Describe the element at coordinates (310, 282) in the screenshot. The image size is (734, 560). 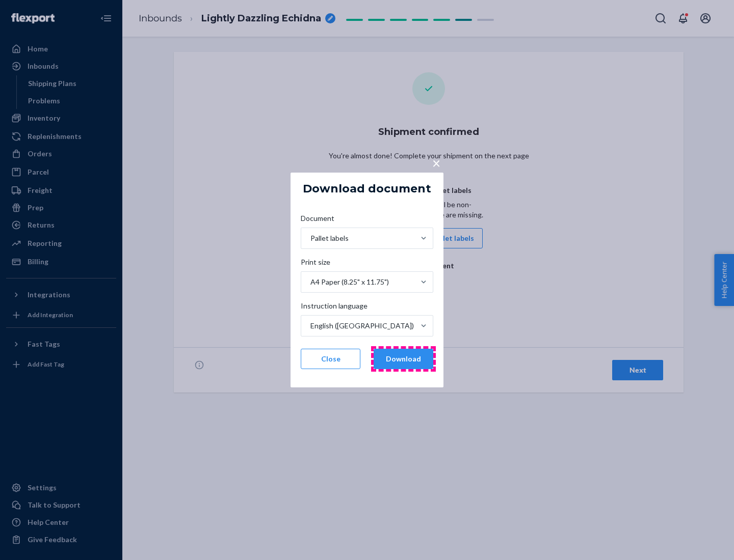
I see `input: Print sizeA4 Paper (8.25" x 11.75")` at that location.